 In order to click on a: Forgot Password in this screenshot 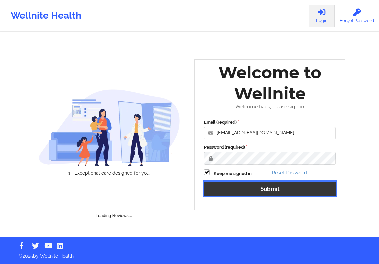, I will do `click(356, 16)`.